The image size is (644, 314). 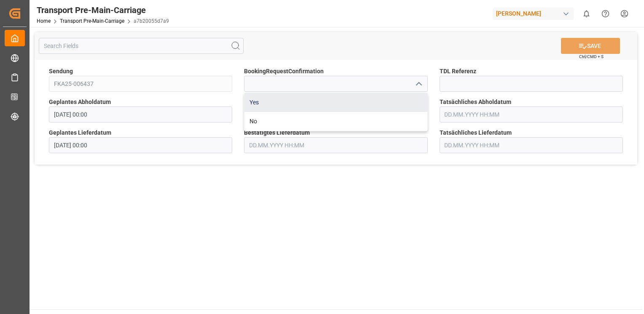 What do you see at coordinates (418, 84) in the screenshot?
I see `button: close menu` at bounding box center [418, 84].